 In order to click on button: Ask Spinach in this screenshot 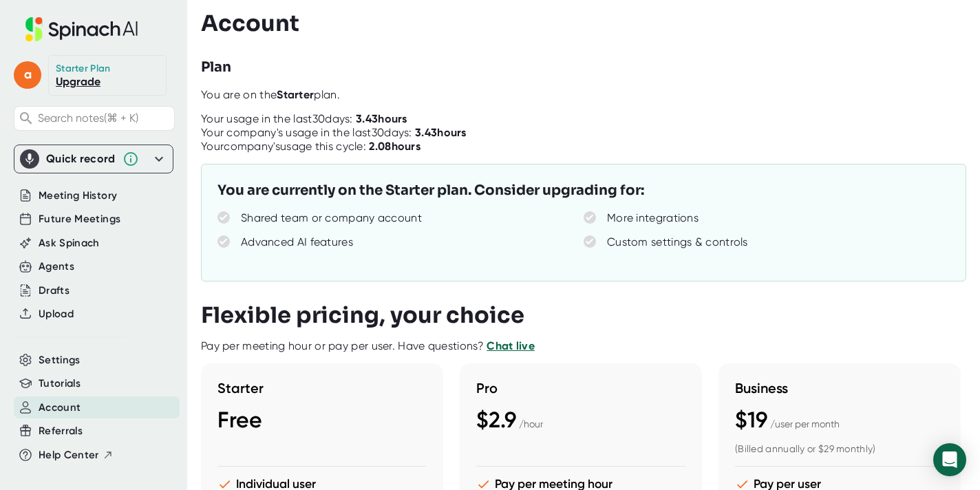, I will do `click(69, 243)`.